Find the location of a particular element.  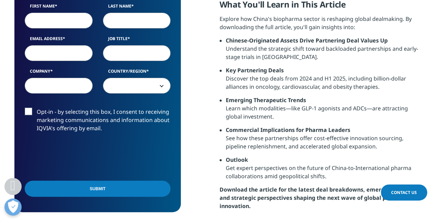

strong: Commercial Implications for Pharma Leaders is located at coordinates (288, 130).